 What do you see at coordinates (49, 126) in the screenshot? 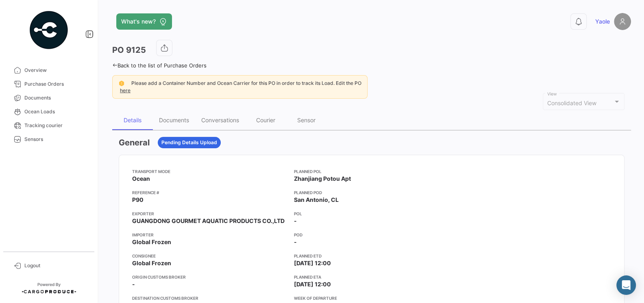
I see `a: Tracking courier` at bounding box center [49, 126].